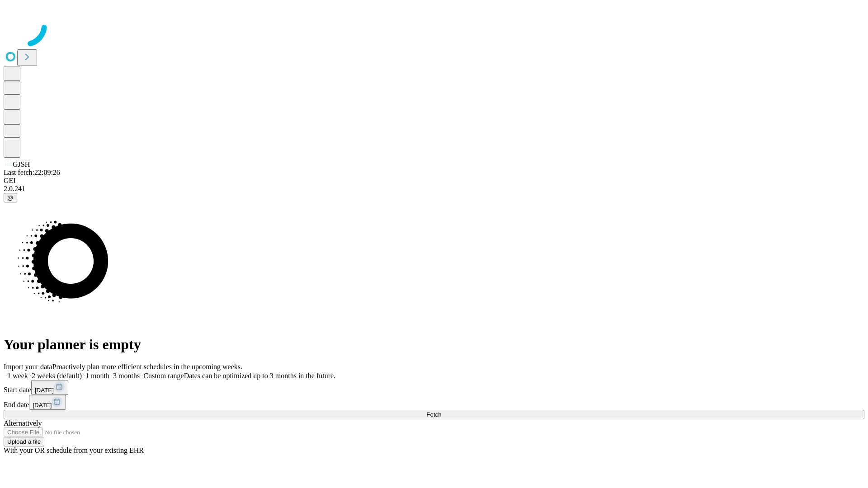 This screenshot has height=488, width=868. I want to click on span: Custom range, so click(163, 375).